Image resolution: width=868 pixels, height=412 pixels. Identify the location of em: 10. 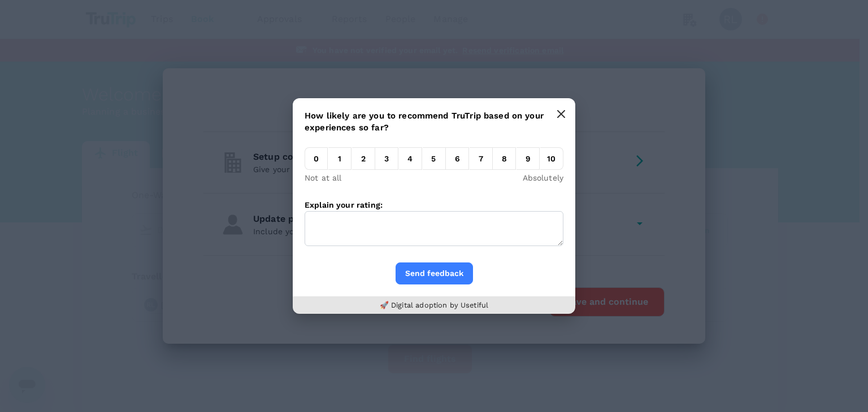
(551, 158).